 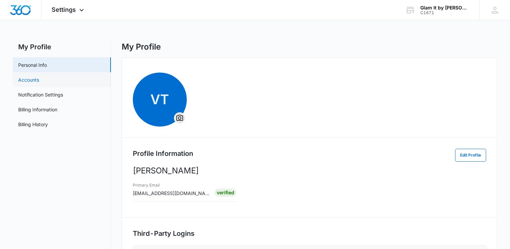 What do you see at coordinates (40, 94) in the screenshot?
I see `a: Notification Settings` at bounding box center [40, 94].